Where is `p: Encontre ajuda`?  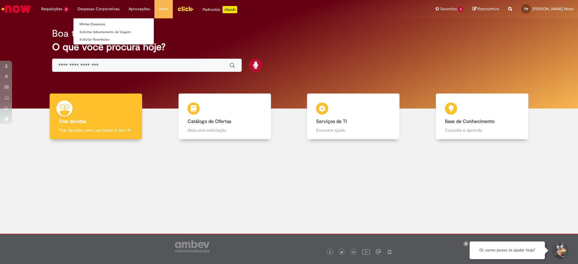 p: Encontre ajuda is located at coordinates (353, 130).